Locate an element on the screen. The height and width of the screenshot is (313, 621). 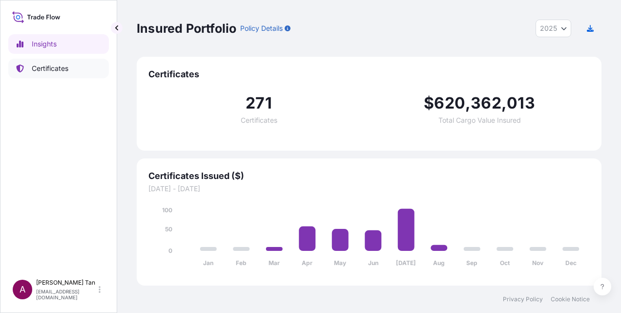
tspan: 100 is located at coordinates (167, 210).